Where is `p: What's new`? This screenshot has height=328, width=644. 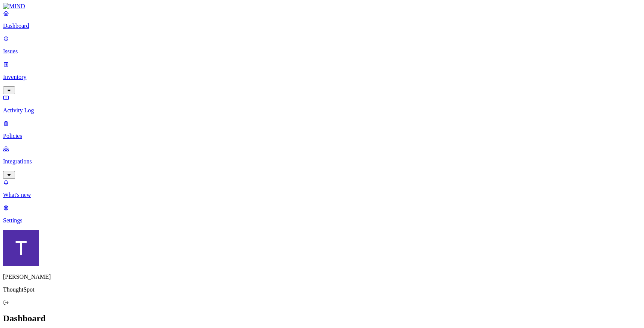
p: What's new is located at coordinates (322, 195).